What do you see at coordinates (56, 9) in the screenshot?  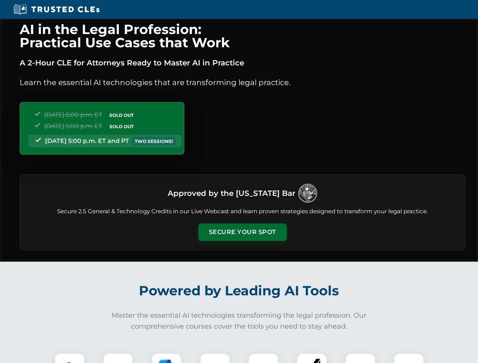 I see `img: Trusted CLEs` at bounding box center [56, 9].